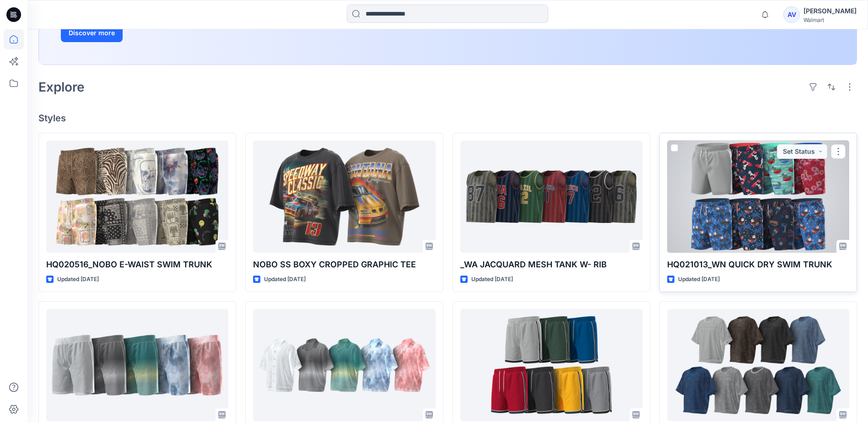 The height and width of the screenshot is (423, 868). Describe the element at coordinates (61, 87) in the screenshot. I see `h2: Explore` at that location.